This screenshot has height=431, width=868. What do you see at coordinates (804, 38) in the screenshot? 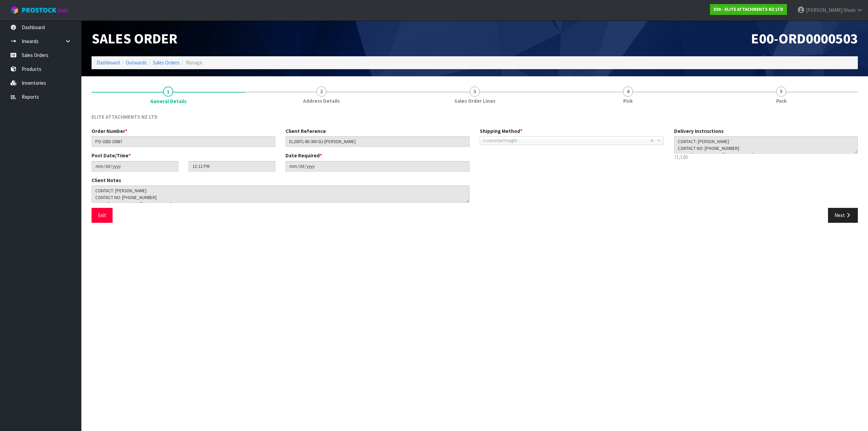
I see `span: E00-ORD0000503` at bounding box center [804, 38].